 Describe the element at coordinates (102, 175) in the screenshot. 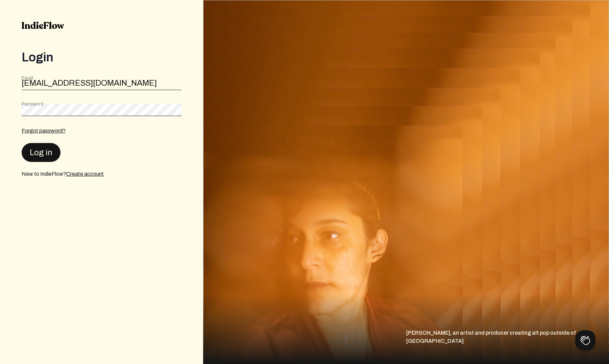

I see `div: New to IndieFlow?` at that location.